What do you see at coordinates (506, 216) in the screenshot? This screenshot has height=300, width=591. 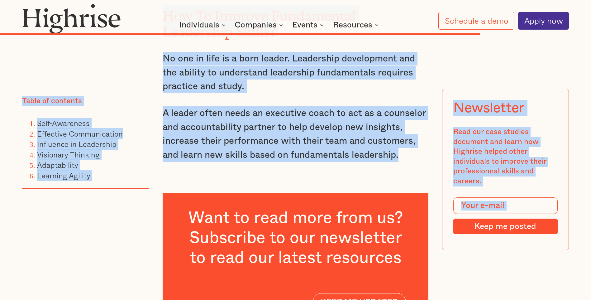 I see `form: Modal Form` at bounding box center [506, 216].